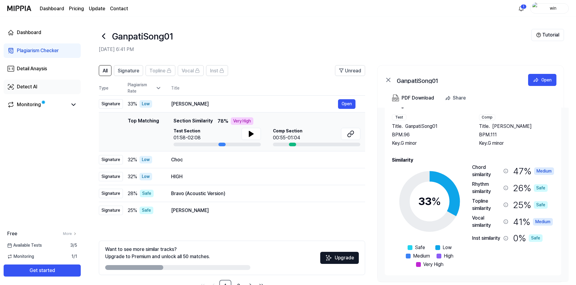  I want to click on div: Dashboard, so click(29, 33).